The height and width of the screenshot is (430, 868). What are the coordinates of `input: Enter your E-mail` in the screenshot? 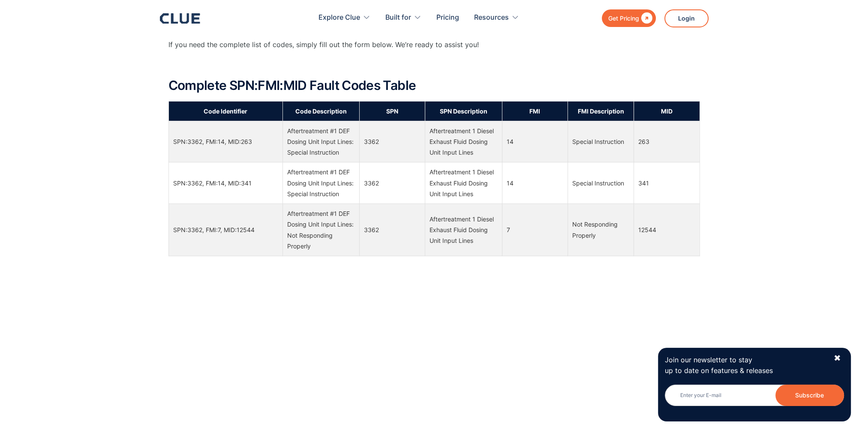 It's located at (755, 395).